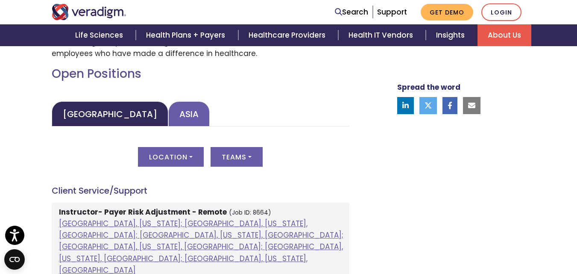  What do you see at coordinates (288, 35) in the screenshot?
I see `a: Healthcare Providers` at bounding box center [288, 35].